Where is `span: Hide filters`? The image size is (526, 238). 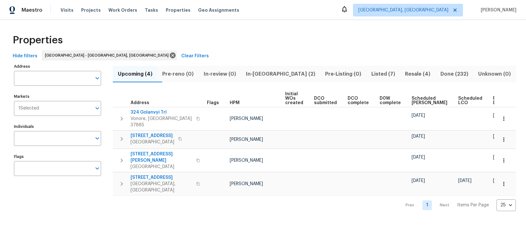 span: Hide filters is located at coordinates (25, 56).